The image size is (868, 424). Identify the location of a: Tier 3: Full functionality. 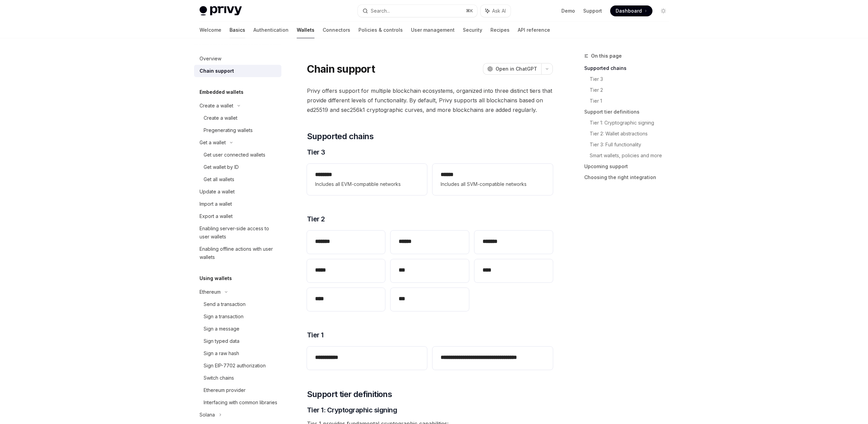
(632, 145).